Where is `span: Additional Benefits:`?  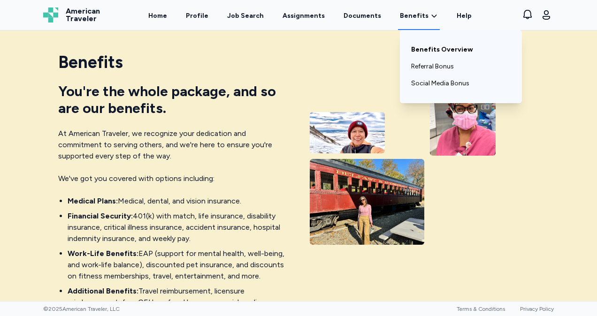
span: Additional Benefits: is located at coordinates (103, 291).